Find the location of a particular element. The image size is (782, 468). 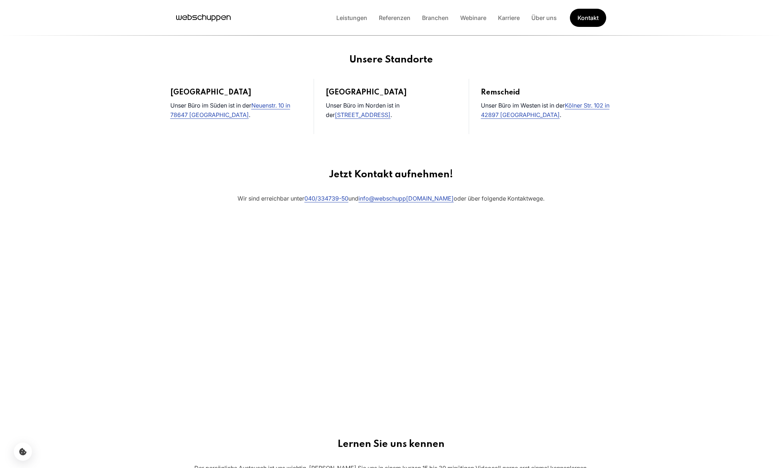

a: Branchen is located at coordinates (435, 18).